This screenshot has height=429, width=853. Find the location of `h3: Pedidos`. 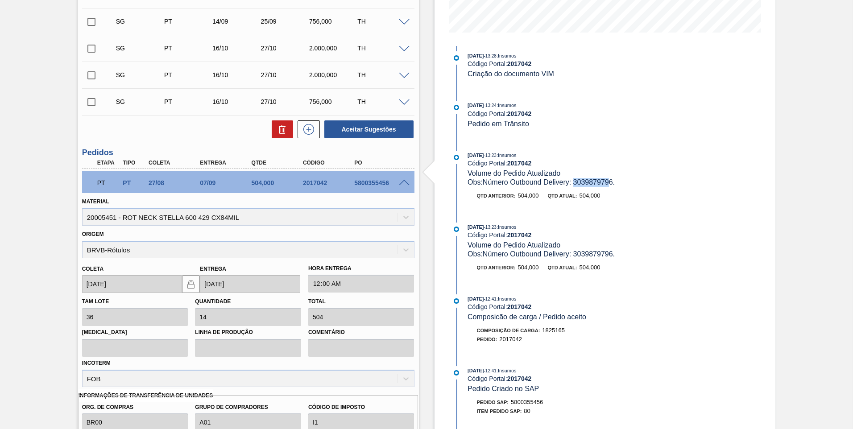

h3: Pedidos is located at coordinates (248, 153).